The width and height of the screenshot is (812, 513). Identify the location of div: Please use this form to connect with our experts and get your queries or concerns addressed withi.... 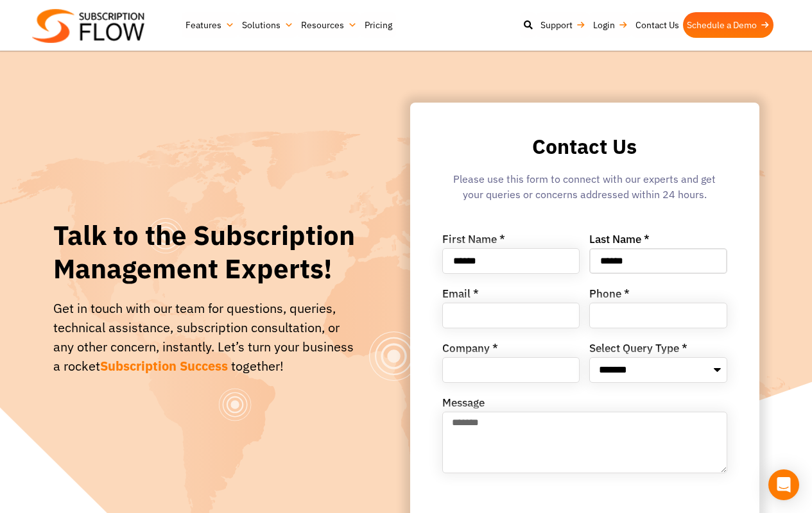
(585, 190).